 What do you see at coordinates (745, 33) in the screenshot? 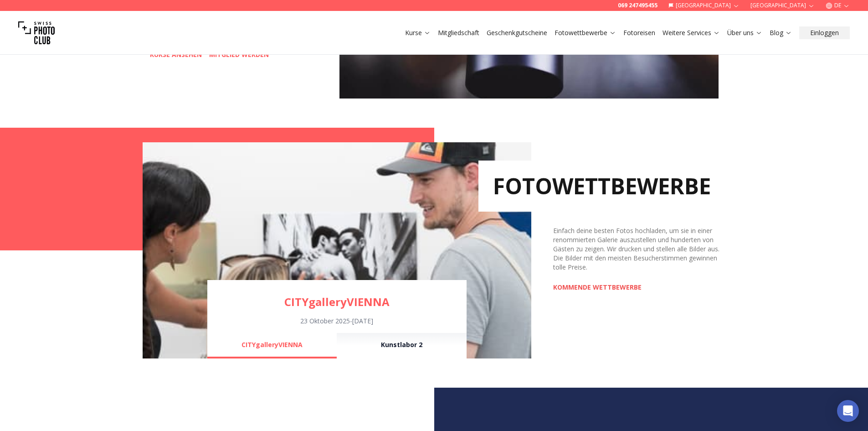
I see `a: Über uns` at bounding box center [745, 33].